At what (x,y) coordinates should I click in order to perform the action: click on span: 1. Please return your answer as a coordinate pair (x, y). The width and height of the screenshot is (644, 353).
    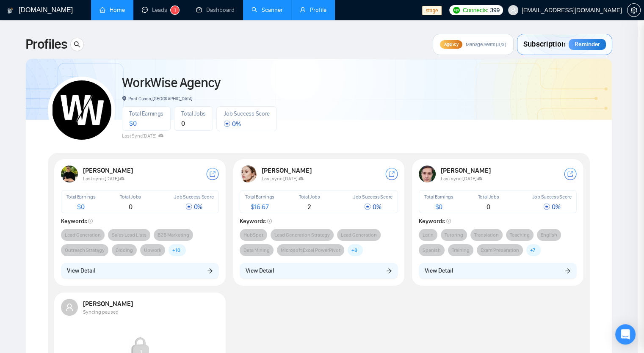
    Looking at the image, I should click on (175, 10).